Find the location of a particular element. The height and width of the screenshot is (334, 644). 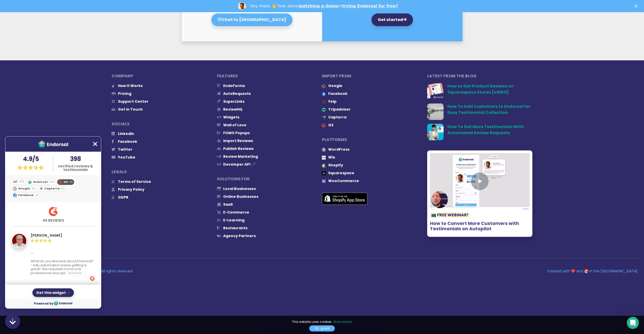

strong: Endorsal is located at coordinates (40, 182).